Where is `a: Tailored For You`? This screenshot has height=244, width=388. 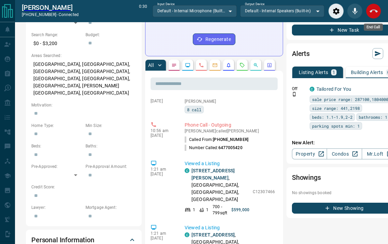
a: Tailored For You is located at coordinates (334, 89).